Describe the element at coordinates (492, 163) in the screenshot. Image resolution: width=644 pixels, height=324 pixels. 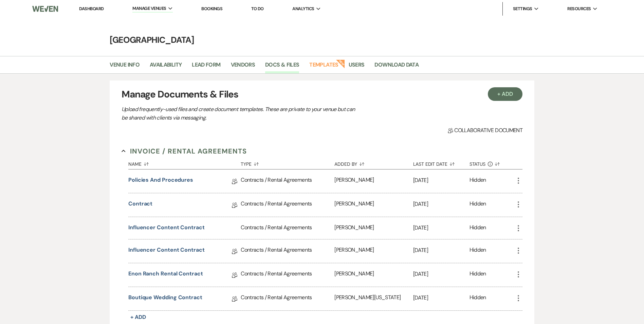
I see `button: Status` at that location.